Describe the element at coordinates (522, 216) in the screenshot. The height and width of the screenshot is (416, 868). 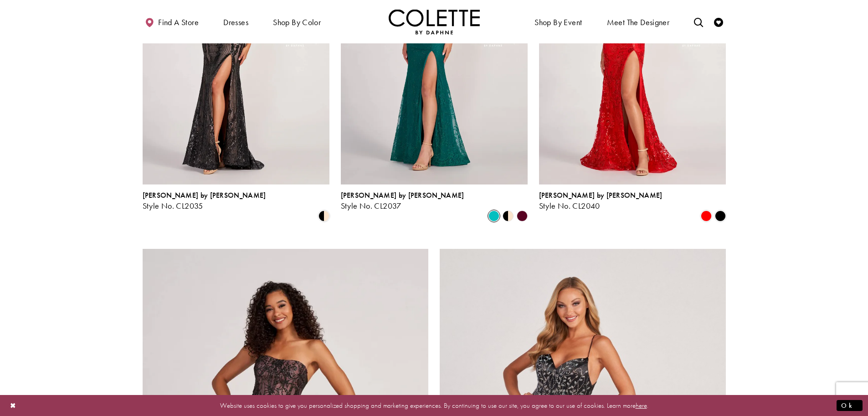
I see `i: Burgundy` at that location.